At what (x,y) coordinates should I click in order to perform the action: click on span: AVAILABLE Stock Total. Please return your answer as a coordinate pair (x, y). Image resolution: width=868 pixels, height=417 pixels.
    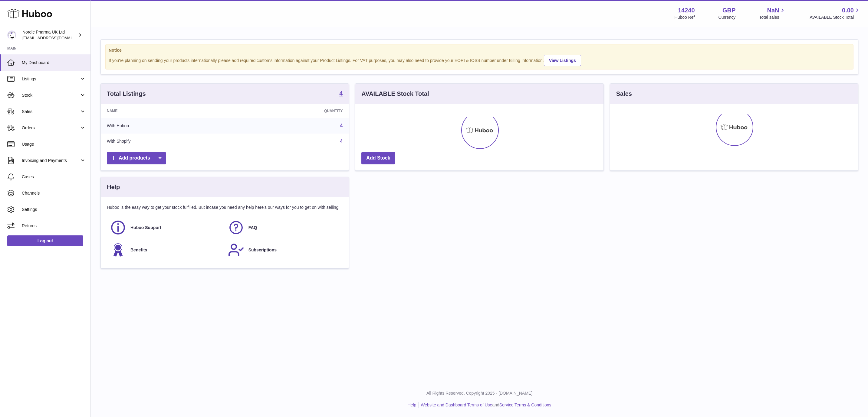
    Looking at the image, I should click on (836, 17).